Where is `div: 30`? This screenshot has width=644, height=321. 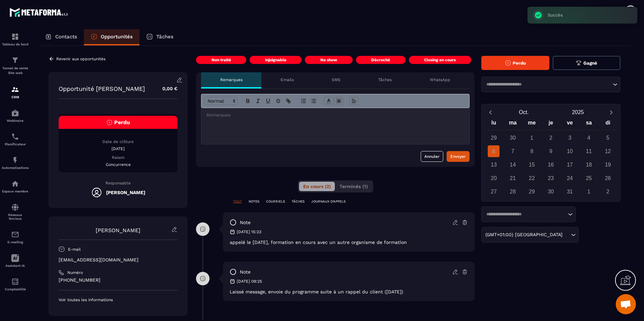 div: 30 is located at coordinates (513, 138).